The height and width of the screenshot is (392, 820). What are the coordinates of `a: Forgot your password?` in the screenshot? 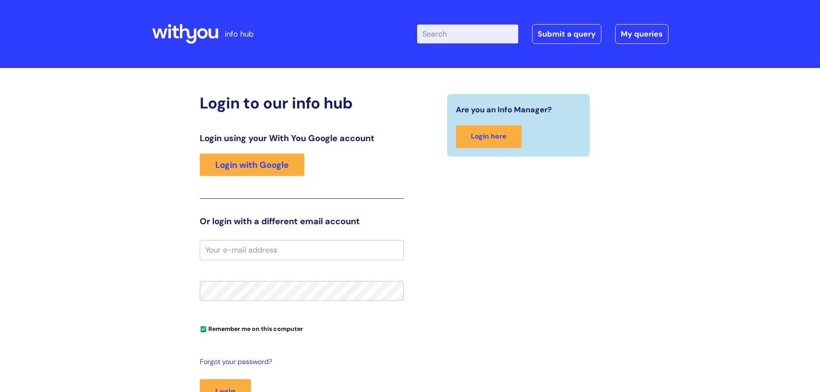 It's located at (299, 362).